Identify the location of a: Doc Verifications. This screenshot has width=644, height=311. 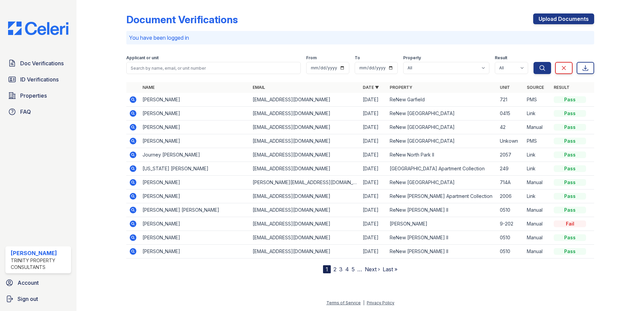
(38, 63).